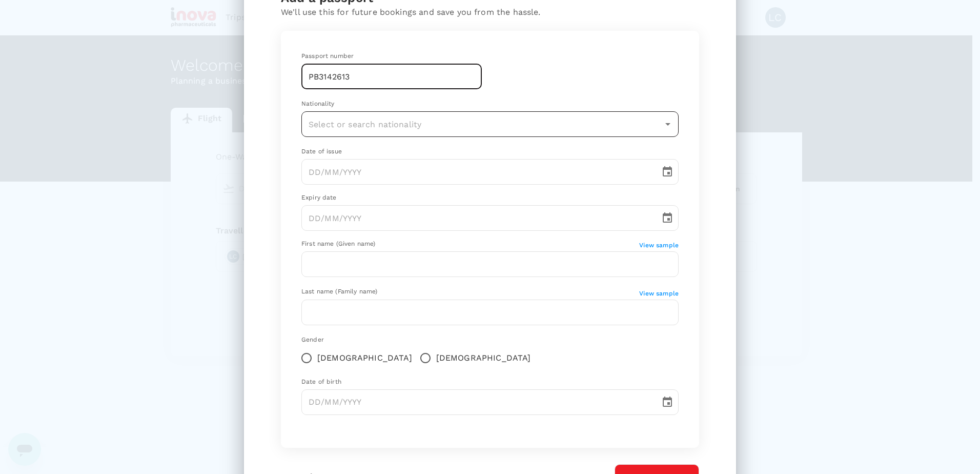  I want to click on div: Nationality, so click(490, 104).